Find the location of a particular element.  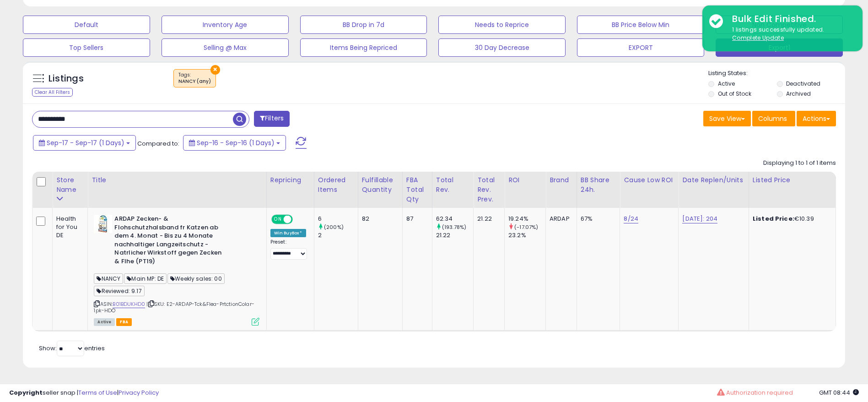

button: Needs to Reprice is located at coordinates (502, 25).